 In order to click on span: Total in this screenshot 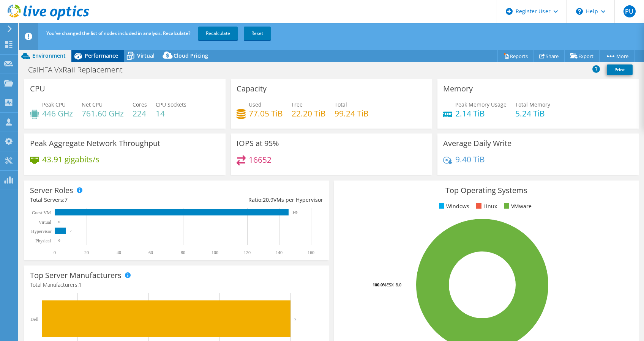, I will do `click(340, 104)`.